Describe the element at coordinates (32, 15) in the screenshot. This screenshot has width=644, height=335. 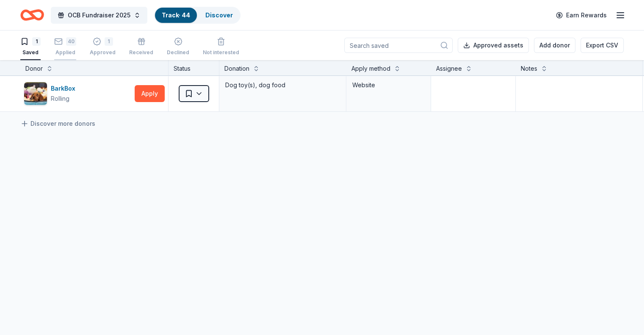
I see `a: Home` at that location.